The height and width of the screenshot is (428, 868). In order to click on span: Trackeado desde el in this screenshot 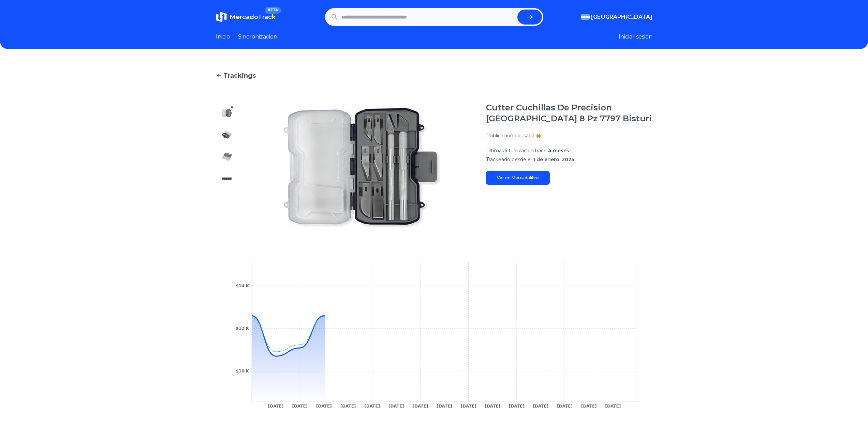, I will do `click(508, 159)`.